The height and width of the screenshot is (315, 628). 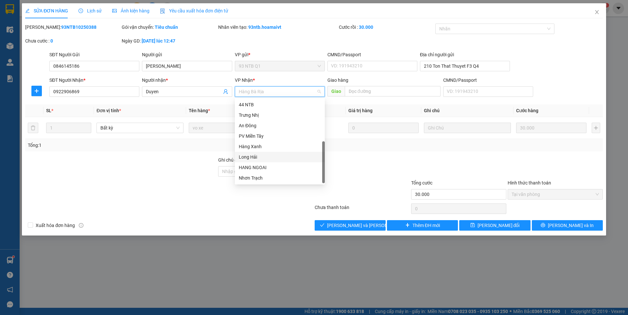 I want to click on div: PV Miền Tây, so click(x=280, y=136).